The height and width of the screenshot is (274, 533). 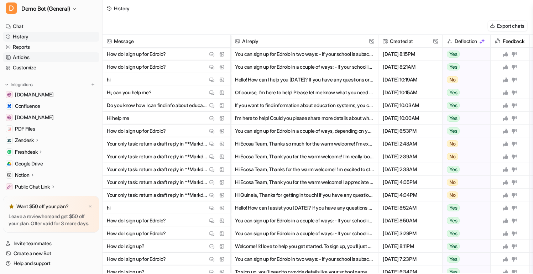 I want to click on a: Reports, so click(x=51, y=47).